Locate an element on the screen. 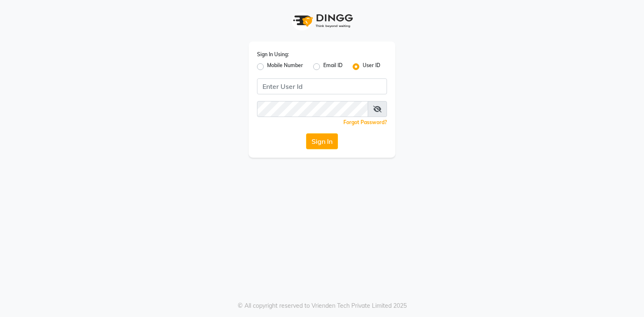 The image size is (644, 317). label: Sign In Using: is located at coordinates (273, 54).